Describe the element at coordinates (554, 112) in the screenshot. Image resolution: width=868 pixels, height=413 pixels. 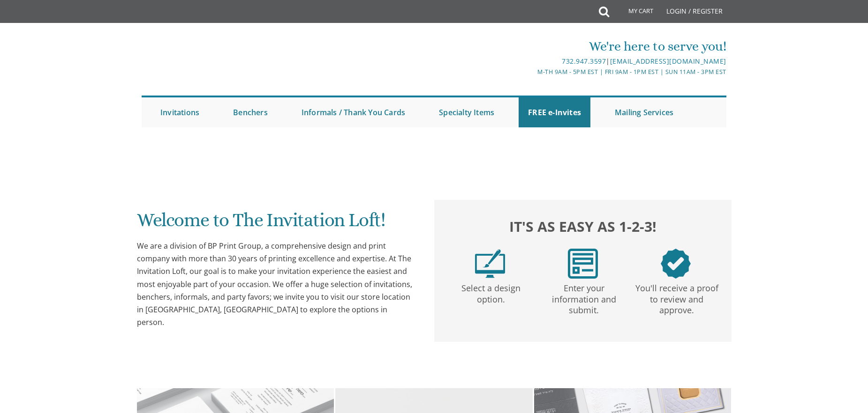
I see `a: FREE e-Invites` at that location.